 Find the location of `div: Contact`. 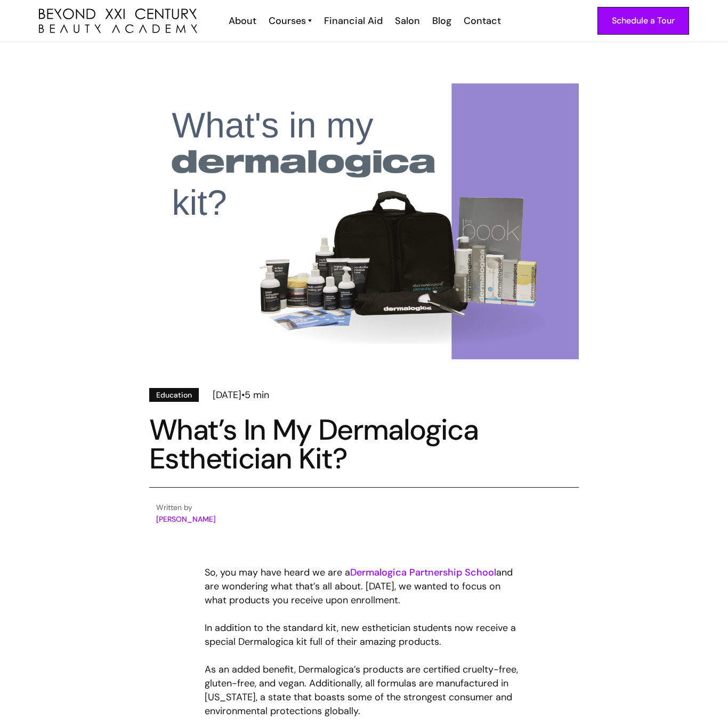

div: Contact is located at coordinates (482, 21).